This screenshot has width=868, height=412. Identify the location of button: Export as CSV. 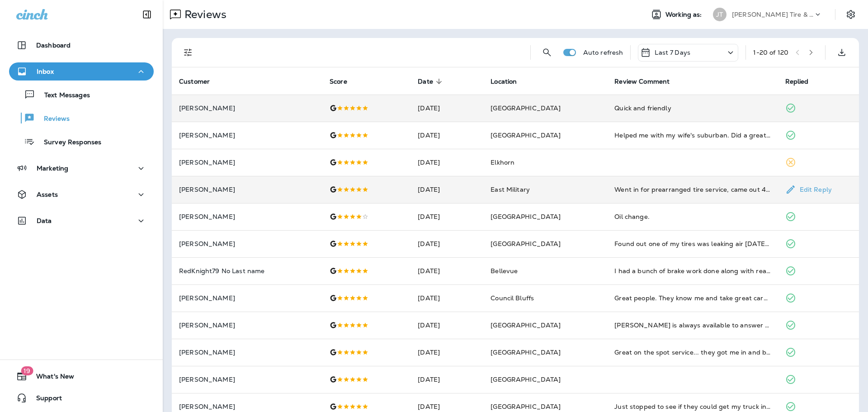
(842, 52).